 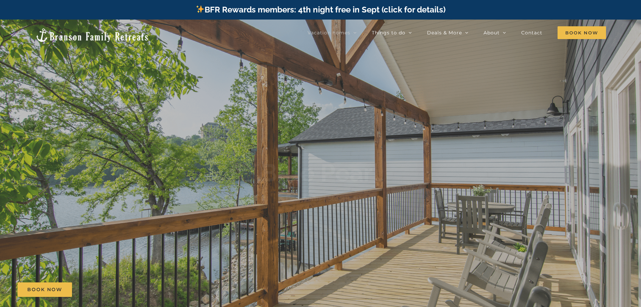 I want to click on a: Things to do, so click(x=392, y=33).